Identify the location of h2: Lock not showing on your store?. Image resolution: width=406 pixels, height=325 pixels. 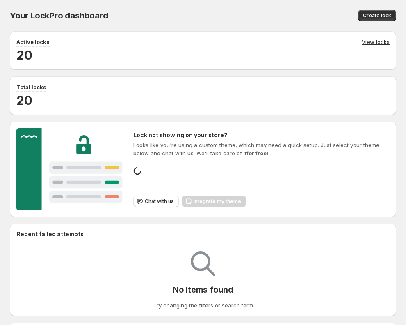
(261, 135).